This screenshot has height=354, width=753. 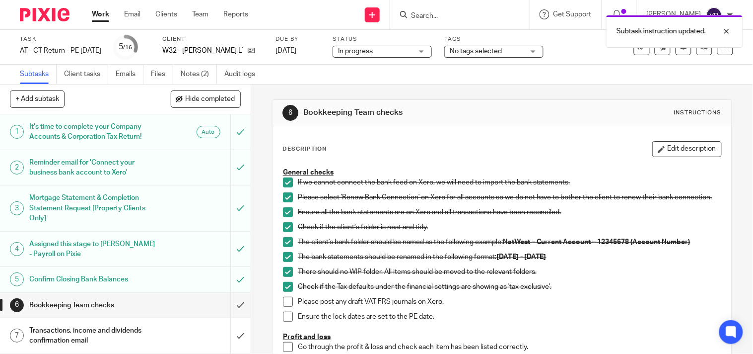 What do you see at coordinates (209, 132) in the screenshot?
I see `div: Auto` at bounding box center [209, 132].